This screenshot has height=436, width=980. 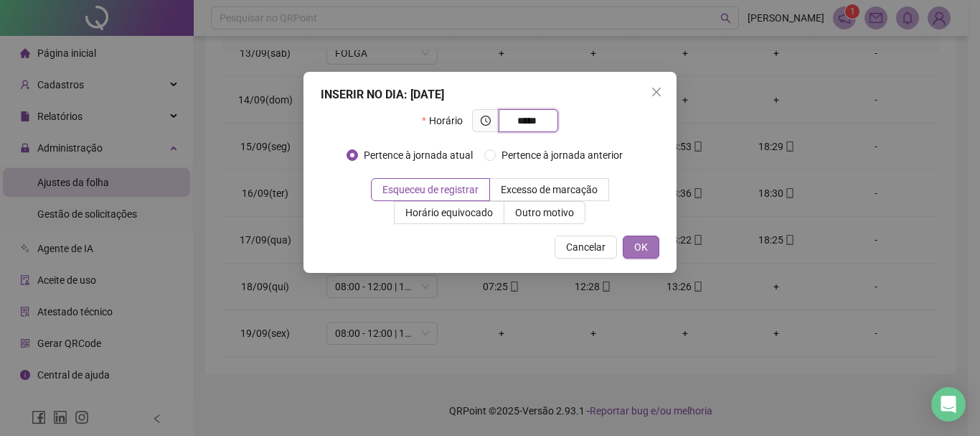 What do you see at coordinates (544, 212) in the screenshot?
I see `span: Outro motivo` at bounding box center [544, 212].